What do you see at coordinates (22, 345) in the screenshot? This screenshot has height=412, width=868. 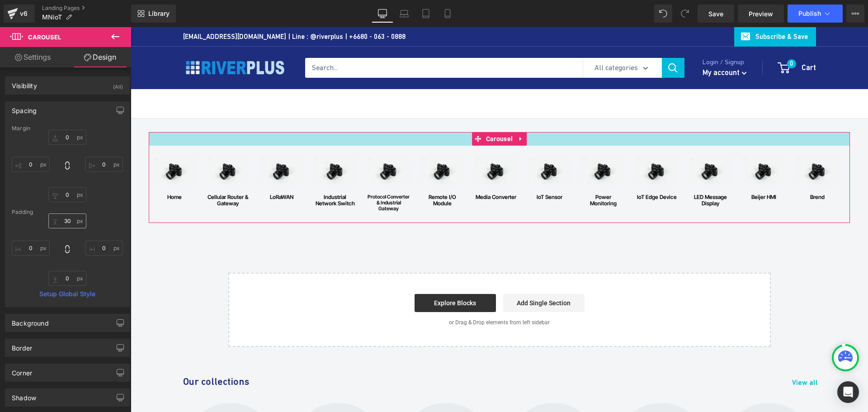 I see `div: Border` at bounding box center [22, 345].